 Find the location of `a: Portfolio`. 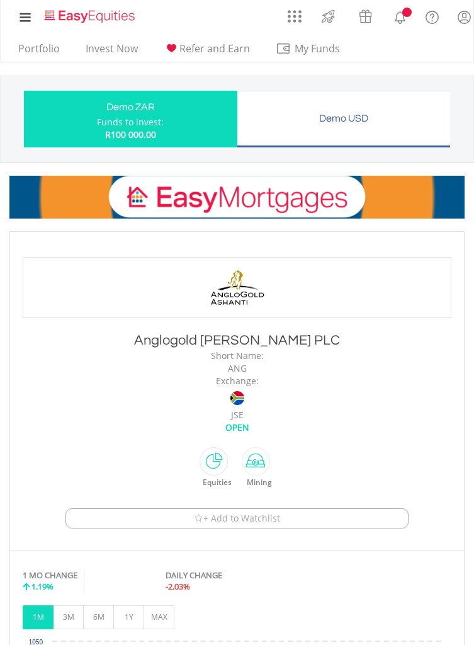

a: Portfolio is located at coordinates (39, 52).